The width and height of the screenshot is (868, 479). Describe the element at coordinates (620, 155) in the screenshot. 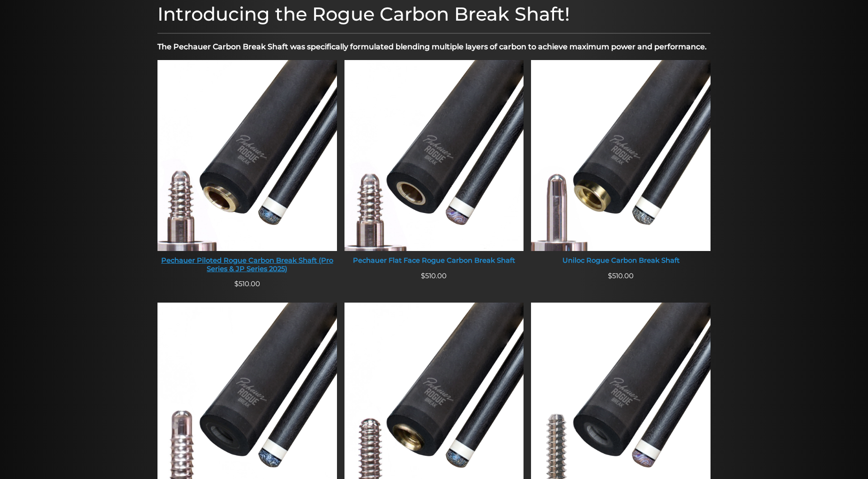

I see `img: Uniloc Rogue Carbon Break Shaft` at that location.